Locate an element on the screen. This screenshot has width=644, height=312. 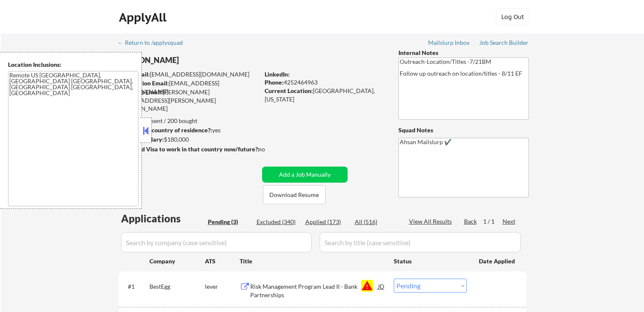
div: JD is located at coordinates (381, 286).